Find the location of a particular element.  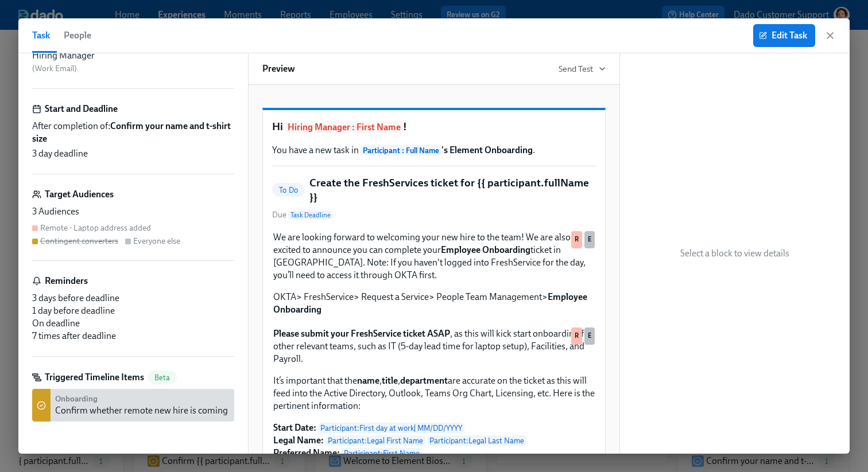

div: We are looking forward to welcoming your new hire to the team! We are also excited to announce yo... is located at coordinates (434, 274).